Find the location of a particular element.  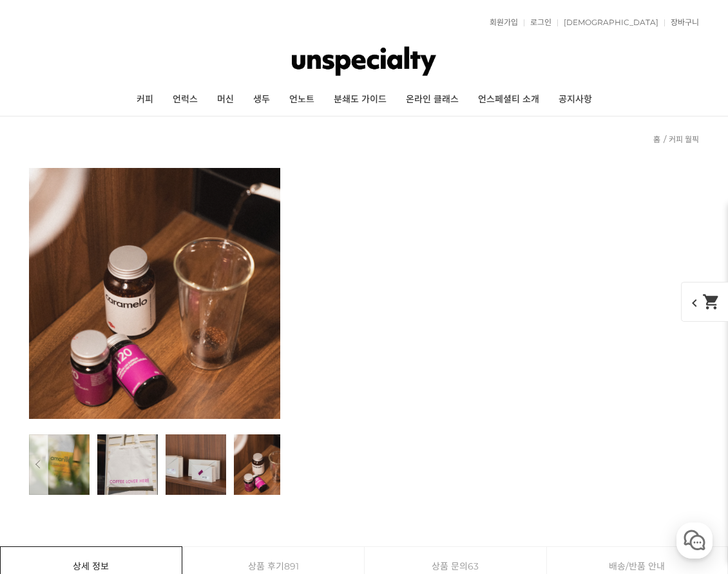

a: 장바구니 is located at coordinates (681, 23).